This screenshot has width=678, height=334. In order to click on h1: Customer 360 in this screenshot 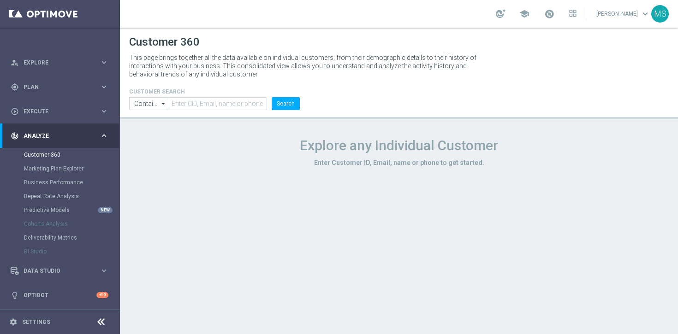, I will do `click(399, 42)`.